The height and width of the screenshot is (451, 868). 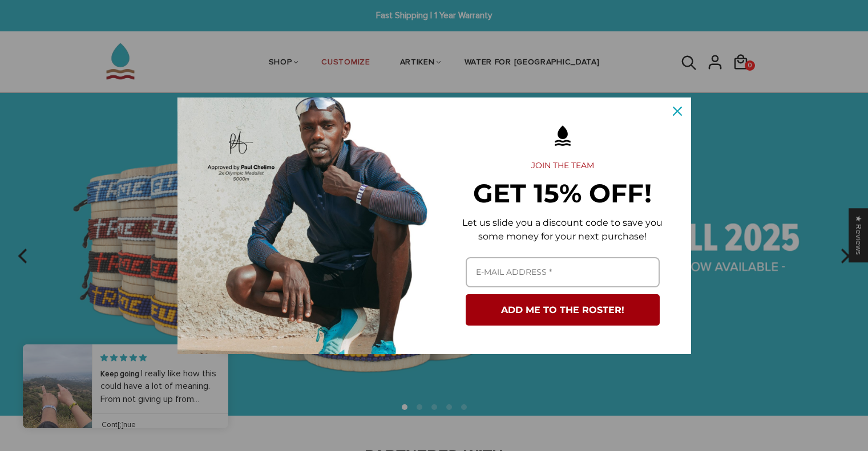 What do you see at coordinates (563, 309) in the screenshot?
I see `button: ADD ME TO THE ROSTER!` at bounding box center [563, 309].